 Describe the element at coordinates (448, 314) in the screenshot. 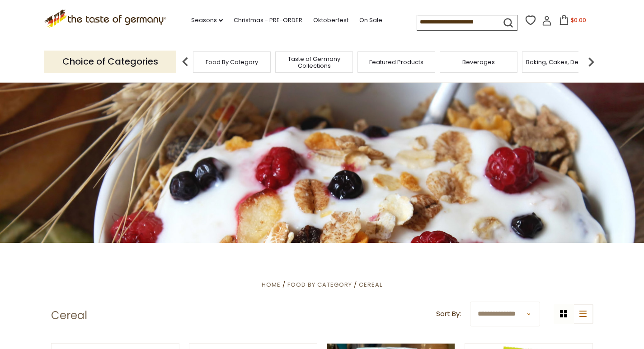

I see `label: Sort By:` at that location.